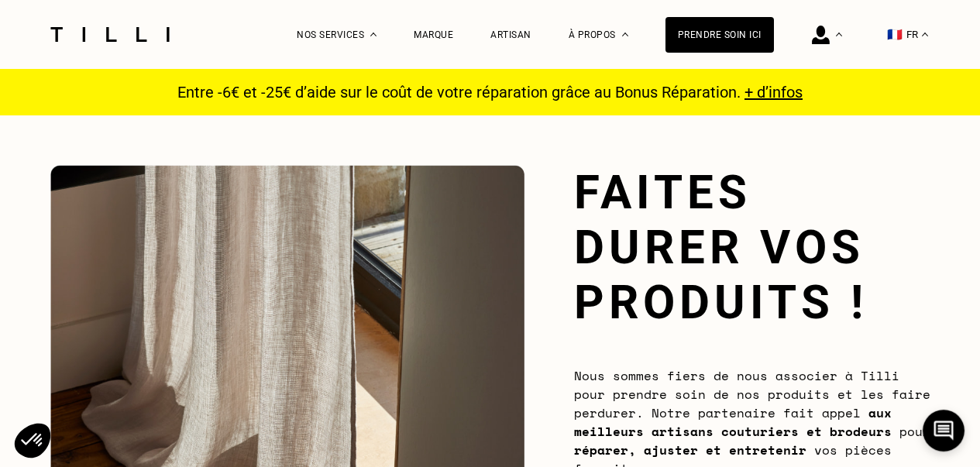 This screenshot has width=980, height=467. I want to click on p: Entre -6€ et -25€ d’aide sur le coût de votre réparation grâce au Bonus Réparation., so click(490, 92).